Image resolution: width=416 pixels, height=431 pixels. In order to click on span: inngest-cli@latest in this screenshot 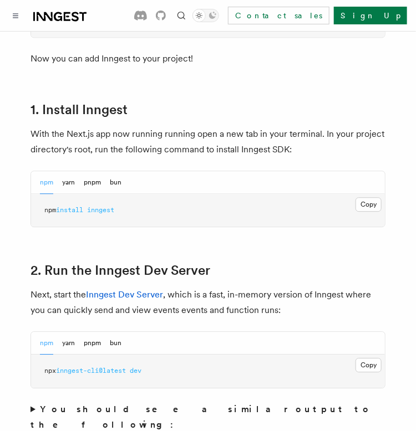, I will do `click(91, 371)`.